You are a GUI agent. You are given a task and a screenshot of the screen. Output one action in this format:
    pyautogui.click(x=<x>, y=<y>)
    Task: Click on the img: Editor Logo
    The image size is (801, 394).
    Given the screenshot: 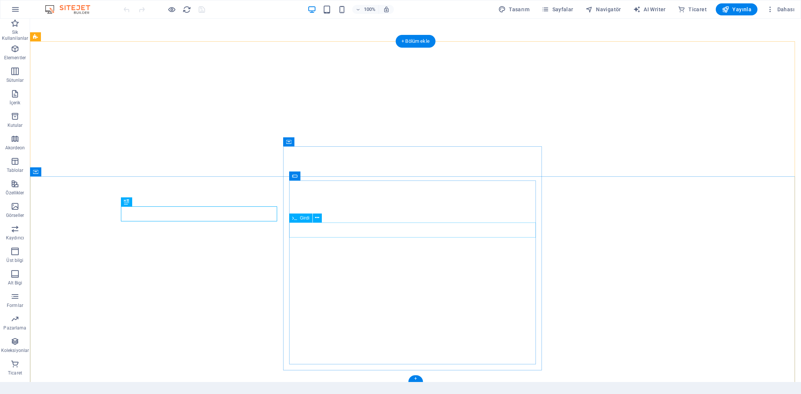 What is the action you would take?
    pyautogui.click(x=71, y=9)
    